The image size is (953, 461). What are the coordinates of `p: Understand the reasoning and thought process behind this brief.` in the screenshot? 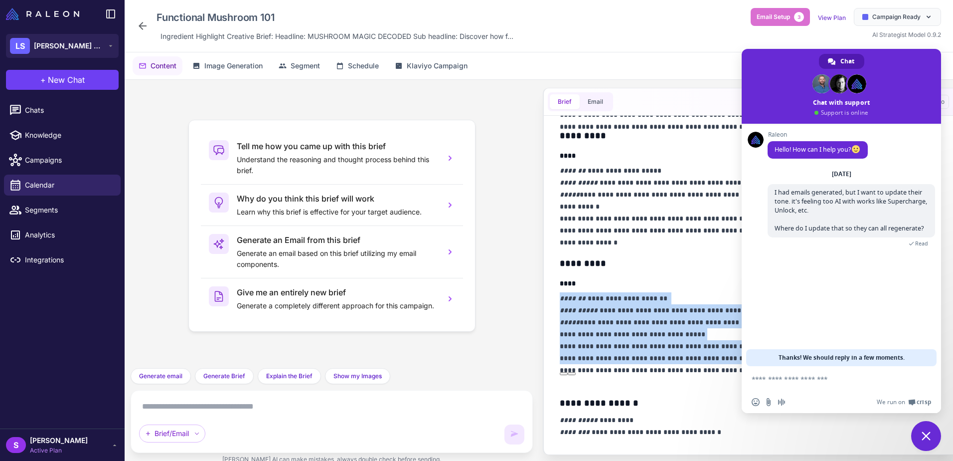 It's located at (337, 165).